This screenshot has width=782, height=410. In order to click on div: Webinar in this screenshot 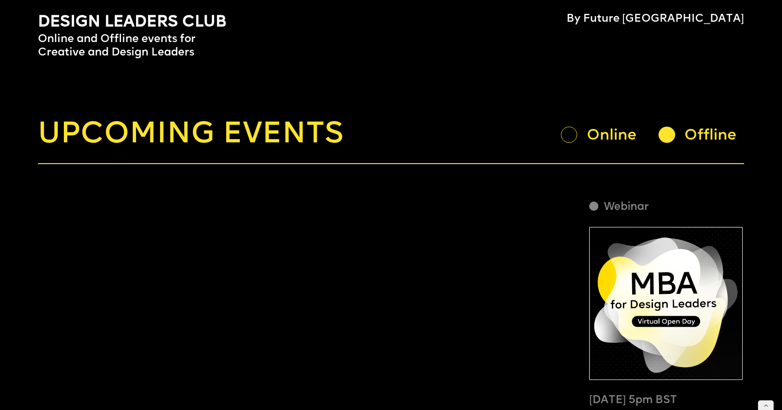, I will do `click(626, 207)`.